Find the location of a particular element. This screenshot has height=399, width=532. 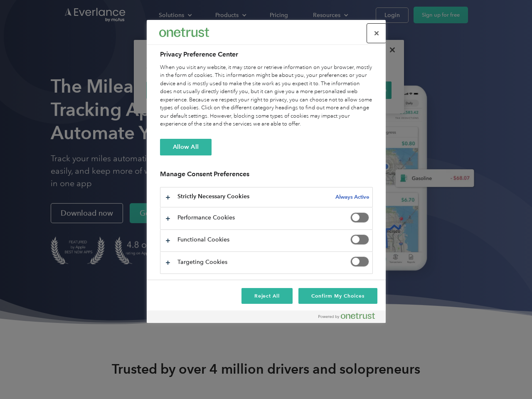

button: Confirm My Choices is located at coordinates (337, 296).